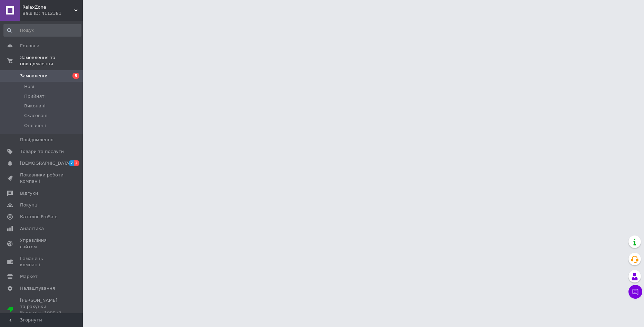 The height and width of the screenshot is (327, 644). Describe the element at coordinates (35, 126) in the screenshot. I see `span: Оплачені` at that location.